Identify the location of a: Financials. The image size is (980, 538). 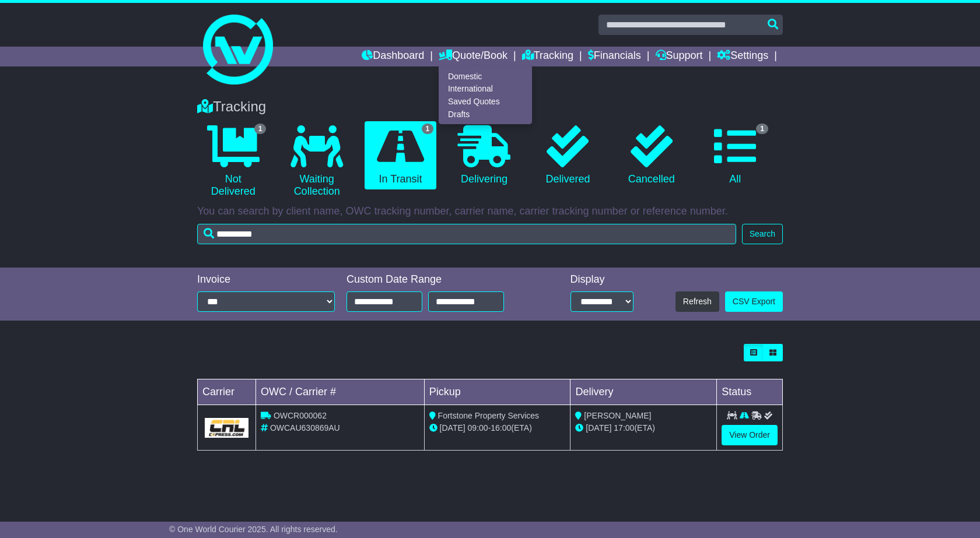
(615, 56).